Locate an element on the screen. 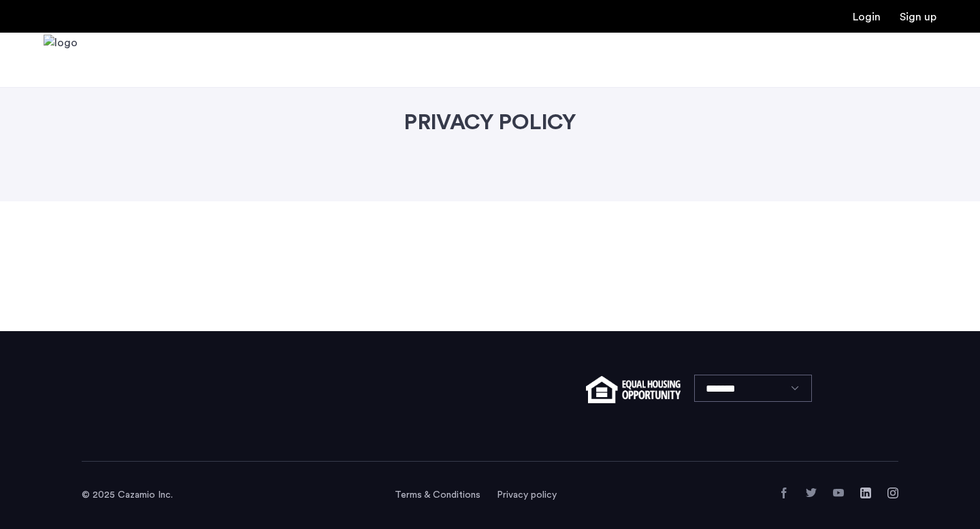 The image size is (980, 529). a: Facebook is located at coordinates (784, 493).